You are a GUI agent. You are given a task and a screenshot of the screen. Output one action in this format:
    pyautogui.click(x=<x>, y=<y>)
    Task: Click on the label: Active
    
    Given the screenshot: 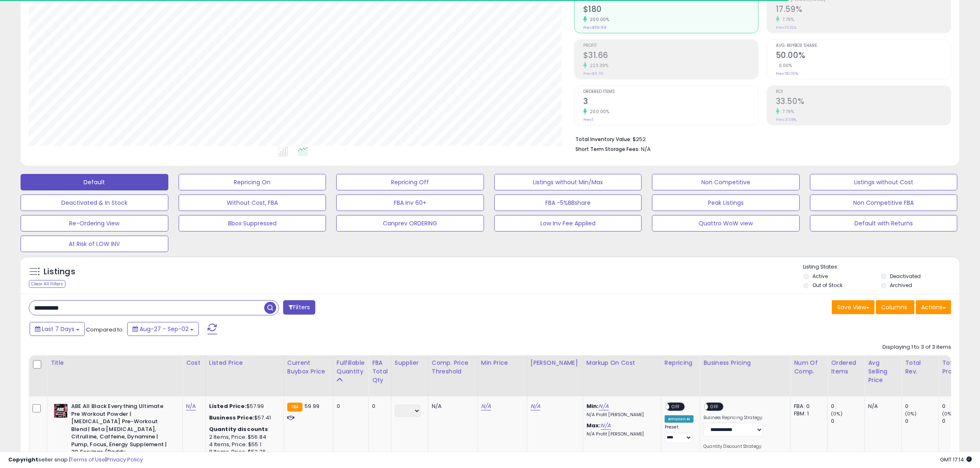 What is the action you would take?
    pyautogui.click(x=820, y=276)
    